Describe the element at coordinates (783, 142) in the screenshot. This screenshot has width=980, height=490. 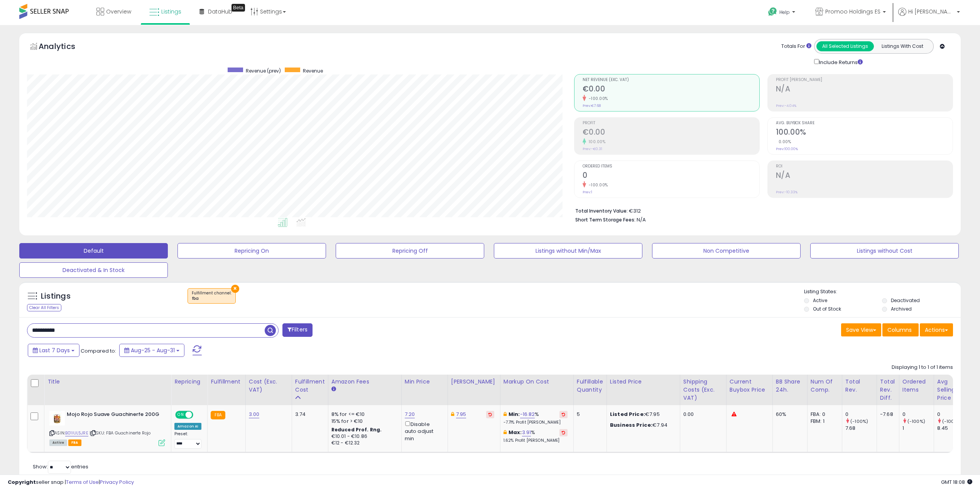
I see `small: 0.00%` at that location.